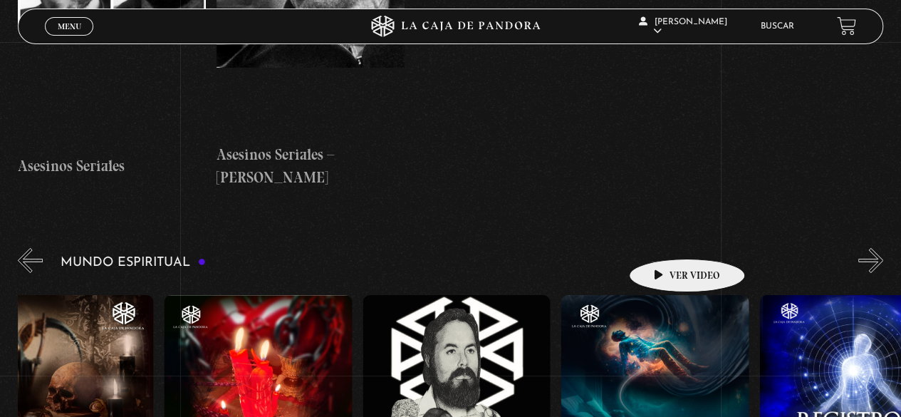  I want to click on button: Next, so click(871, 260).